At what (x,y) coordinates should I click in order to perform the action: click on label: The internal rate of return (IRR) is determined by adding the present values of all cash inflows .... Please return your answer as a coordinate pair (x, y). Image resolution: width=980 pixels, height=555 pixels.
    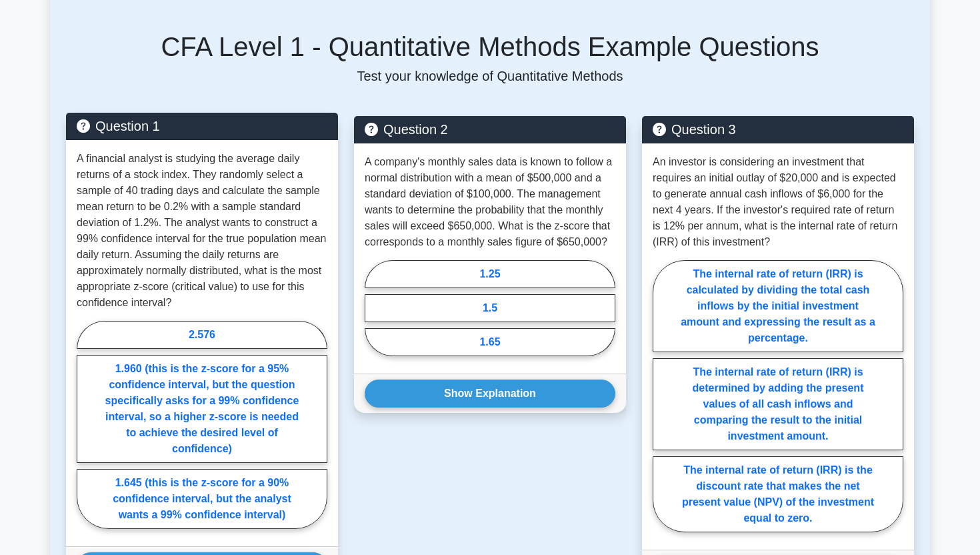
    Looking at the image, I should click on (779, 405).